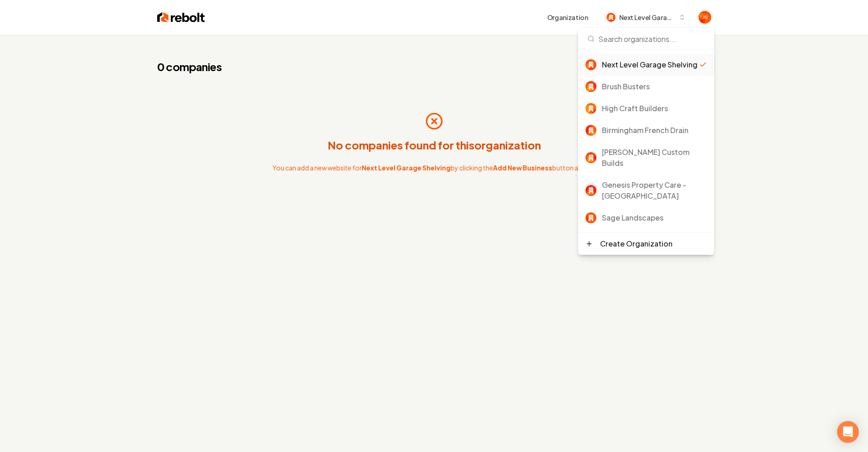 The height and width of the screenshot is (452, 868). I want to click on div: High Craft Builders, so click(654, 108).